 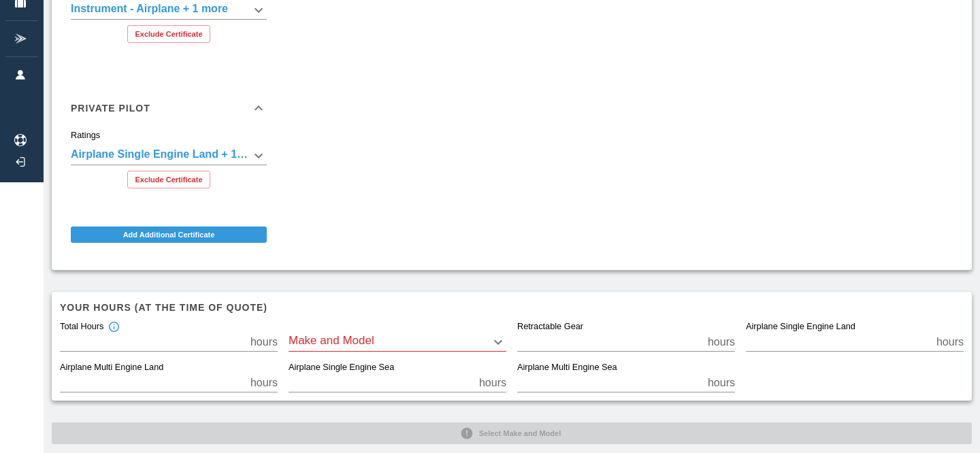 What do you see at coordinates (800, 328) in the screenshot?
I see `label: Airplane Single Engine Land` at bounding box center [800, 328].